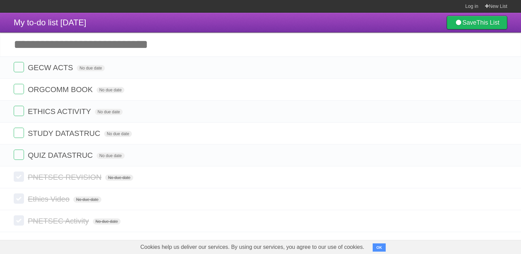 Image resolution: width=521 pixels, height=254 pixels. I want to click on span: PNETSEC Activity, so click(59, 221).